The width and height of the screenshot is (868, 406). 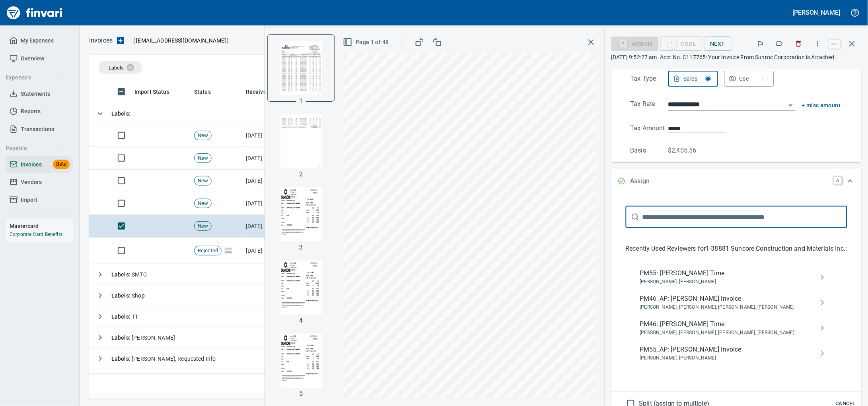 I want to click on p: 2, so click(x=301, y=175).